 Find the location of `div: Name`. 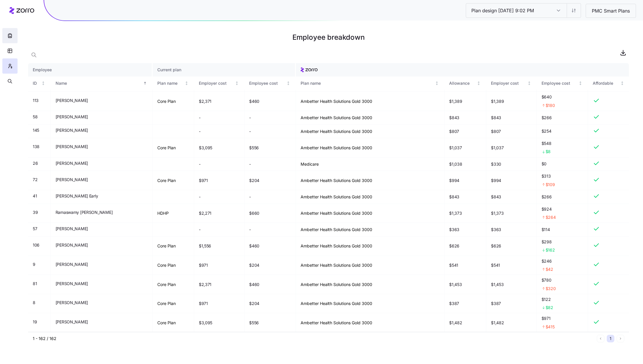

div: Name is located at coordinates (99, 83).